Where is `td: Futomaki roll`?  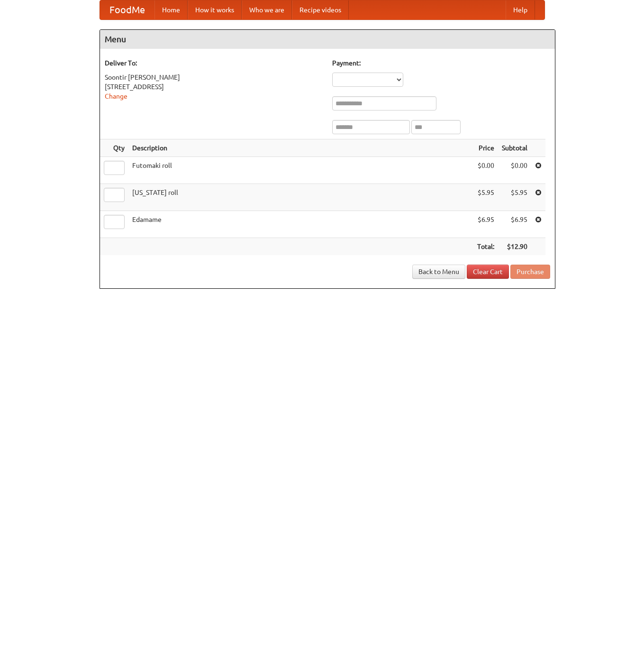 td: Futomaki roll is located at coordinates (301, 170).